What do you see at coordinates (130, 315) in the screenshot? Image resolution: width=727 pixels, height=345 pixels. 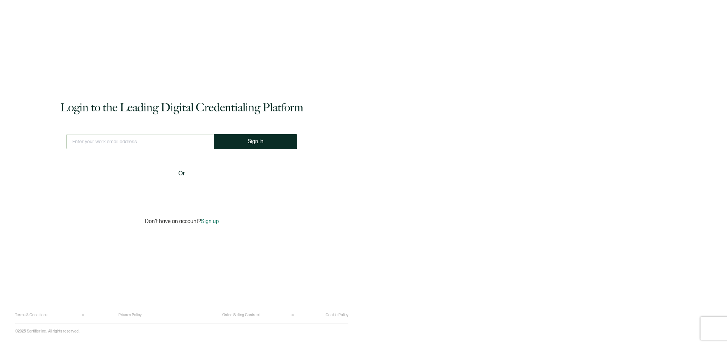 I see `a: Privacy Policy` at bounding box center [130, 315].